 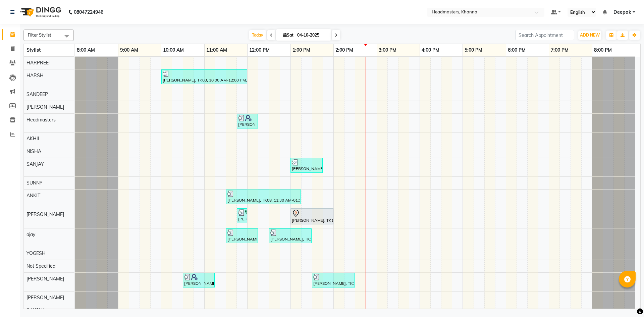 What do you see at coordinates (430, 50) in the screenshot?
I see `a: 4:00 PM` at bounding box center [430, 50].